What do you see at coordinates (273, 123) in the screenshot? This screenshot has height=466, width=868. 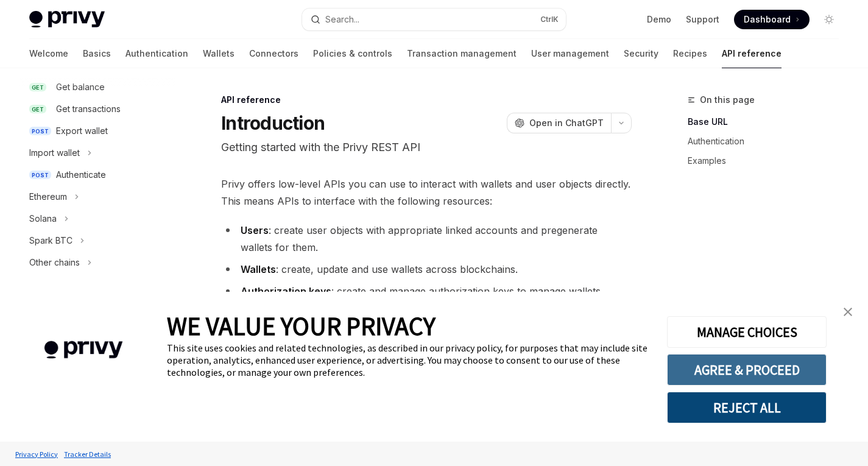 I see `h1: Introduction` at bounding box center [273, 123].